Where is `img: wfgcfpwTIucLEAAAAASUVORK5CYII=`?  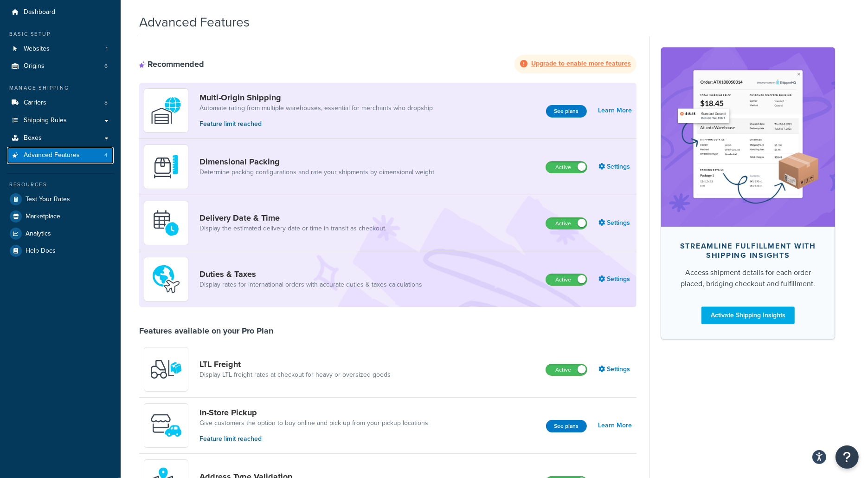 img: wfgcfpwTIucLEAAAAASUVORK5CYII= is located at coordinates (166, 426).